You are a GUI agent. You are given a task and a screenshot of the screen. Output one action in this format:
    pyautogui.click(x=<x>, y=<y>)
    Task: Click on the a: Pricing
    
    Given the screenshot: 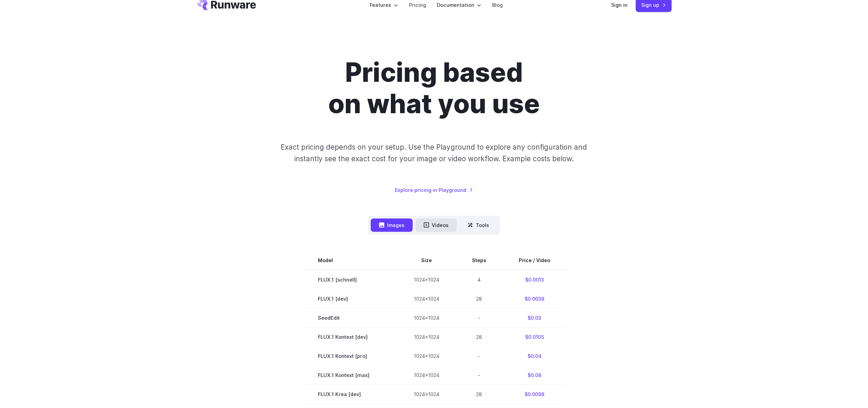 What is the action you would take?
    pyautogui.click(x=417, y=4)
    